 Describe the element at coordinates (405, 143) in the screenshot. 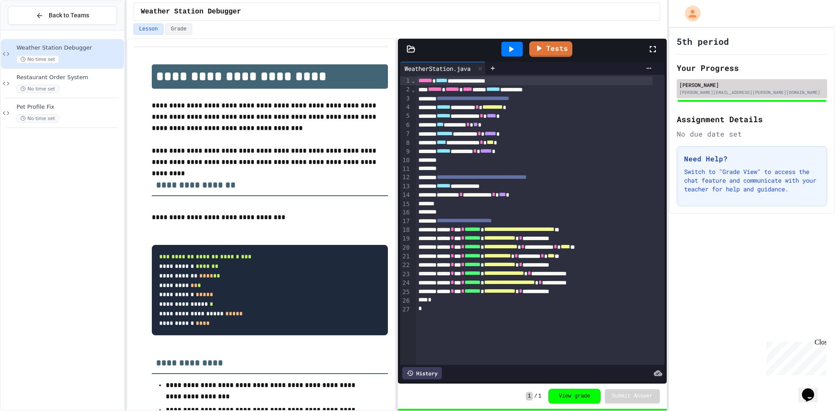

I see `div: 8` at that location.